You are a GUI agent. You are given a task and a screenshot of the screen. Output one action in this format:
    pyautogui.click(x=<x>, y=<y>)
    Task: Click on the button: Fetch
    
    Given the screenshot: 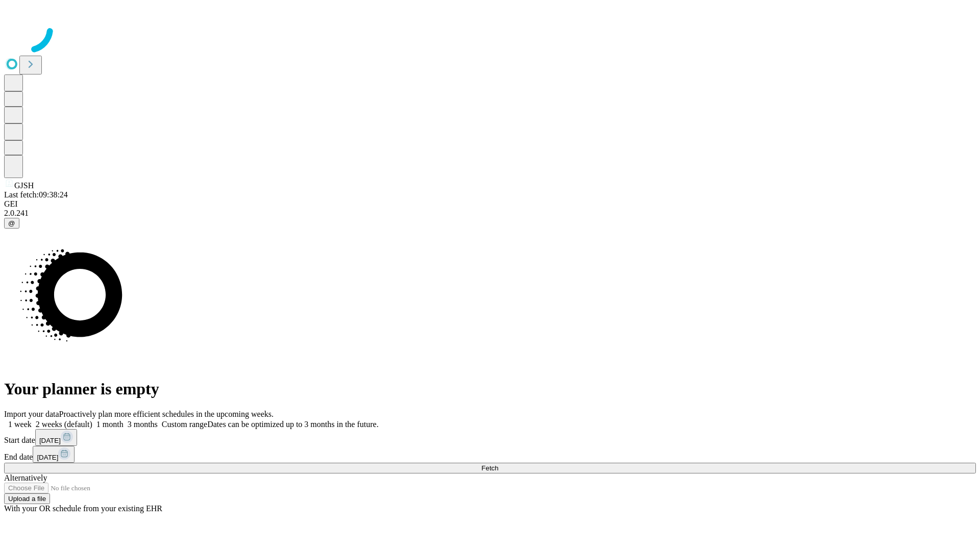 What is the action you would take?
    pyautogui.click(x=490, y=468)
    